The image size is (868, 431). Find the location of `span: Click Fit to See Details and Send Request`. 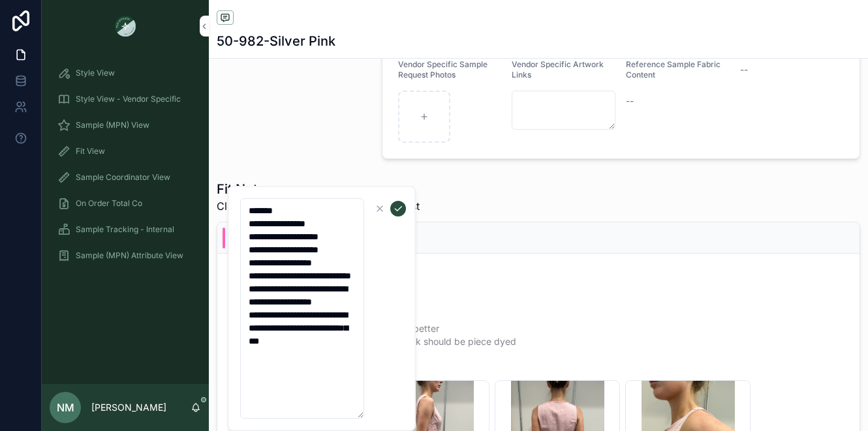

span: Click Fit to See Details and Send Request is located at coordinates (318, 206).